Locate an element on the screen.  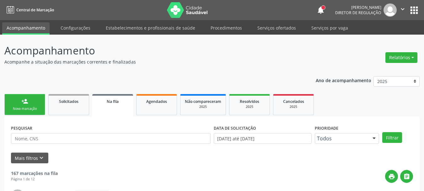
a: Acompanhamento is located at coordinates (26, 28).